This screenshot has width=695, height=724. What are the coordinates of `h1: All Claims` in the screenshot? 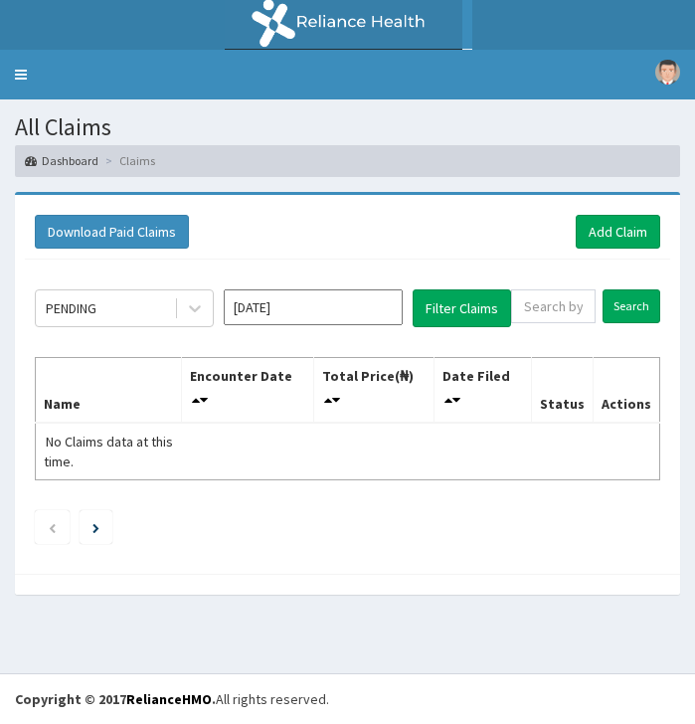 It's located at (347, 127).